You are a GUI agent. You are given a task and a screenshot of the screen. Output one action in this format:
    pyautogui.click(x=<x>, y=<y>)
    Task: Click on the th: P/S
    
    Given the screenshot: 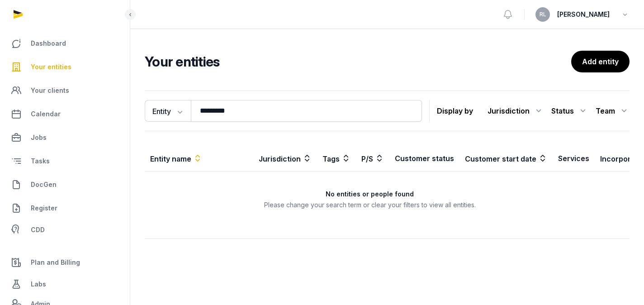 What is the action you would take?
    pyautogui.click(x=373, y=158)
    